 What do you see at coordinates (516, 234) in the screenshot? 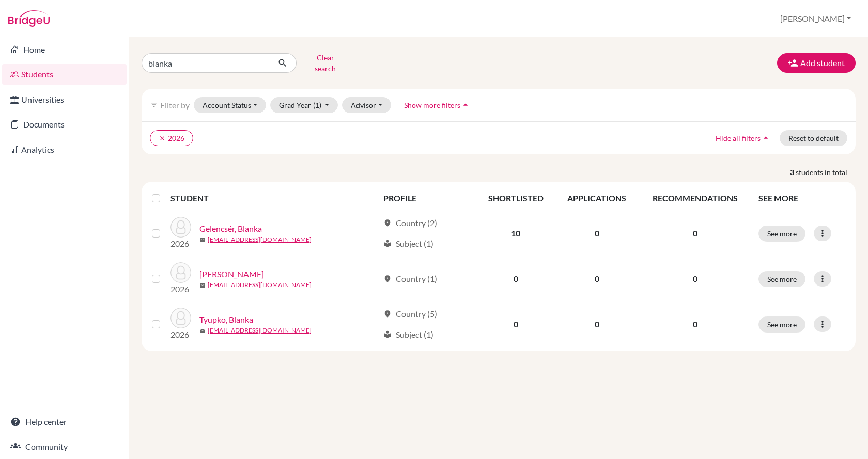
I see `td: 10` at bounding box center [516, 234].